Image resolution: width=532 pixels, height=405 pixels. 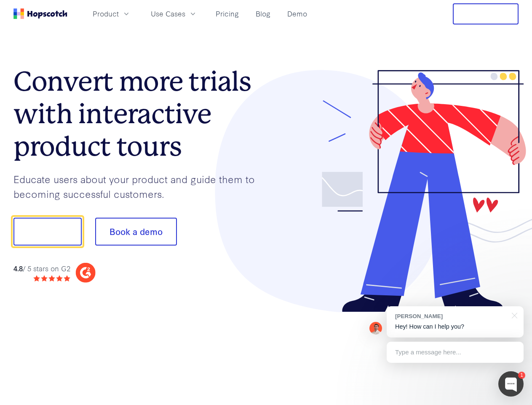 What do you see at coordinates (41, 14) in the screenshot?
I see `a: Home` at bounding box center [41, 14].